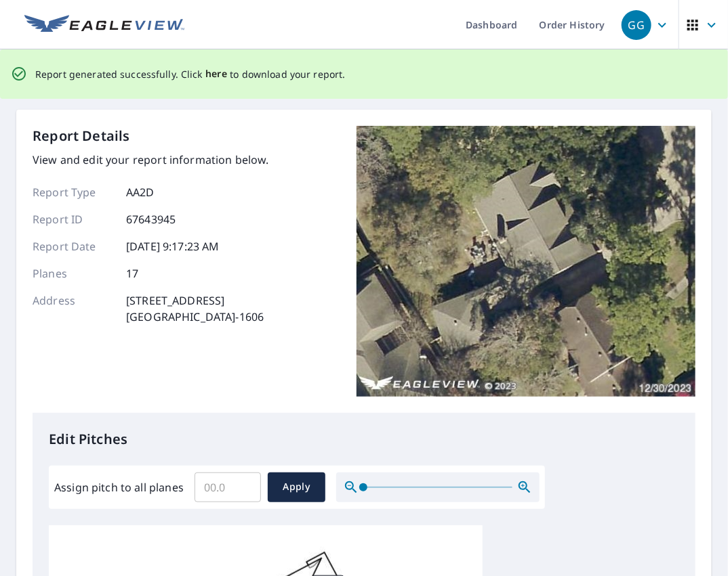  I want to click on label: Assign pitch to all planes, so click(118, 488).